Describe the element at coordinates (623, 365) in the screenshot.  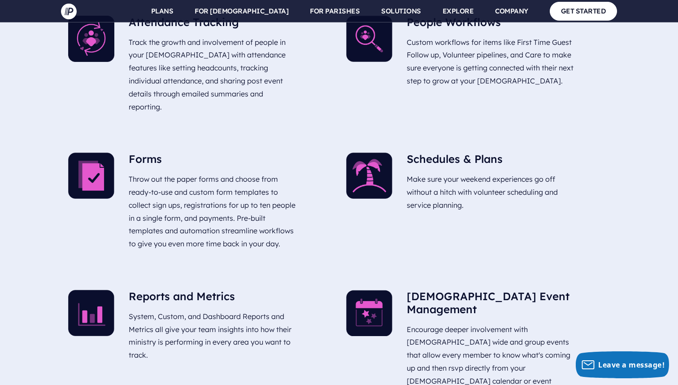
I see `button: Leave a message!` at that location.